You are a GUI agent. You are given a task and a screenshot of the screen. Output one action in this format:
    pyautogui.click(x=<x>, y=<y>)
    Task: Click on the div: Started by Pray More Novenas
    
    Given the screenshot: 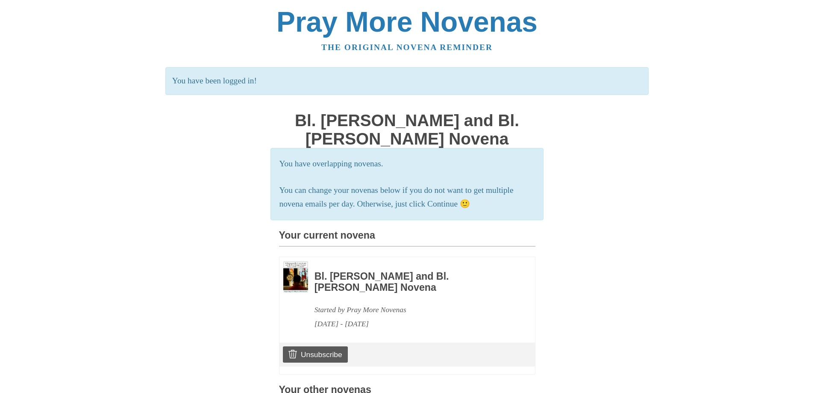 What is the action you would take?
    pyautogui.click(x=413, y=309)
    